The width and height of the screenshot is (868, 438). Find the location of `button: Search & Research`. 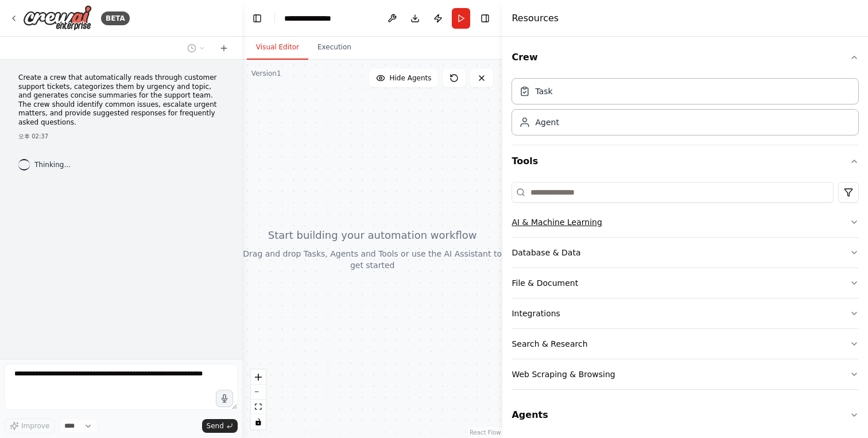

button: Search & Research is located at coordinates (685, 344).